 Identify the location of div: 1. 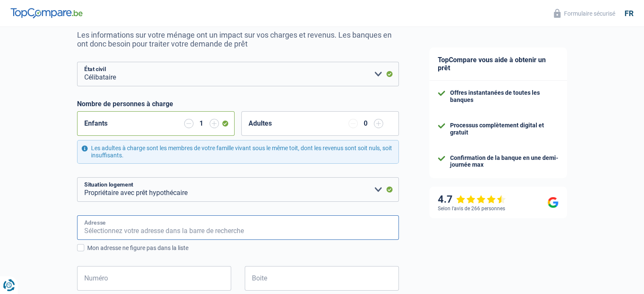
(202, 123).